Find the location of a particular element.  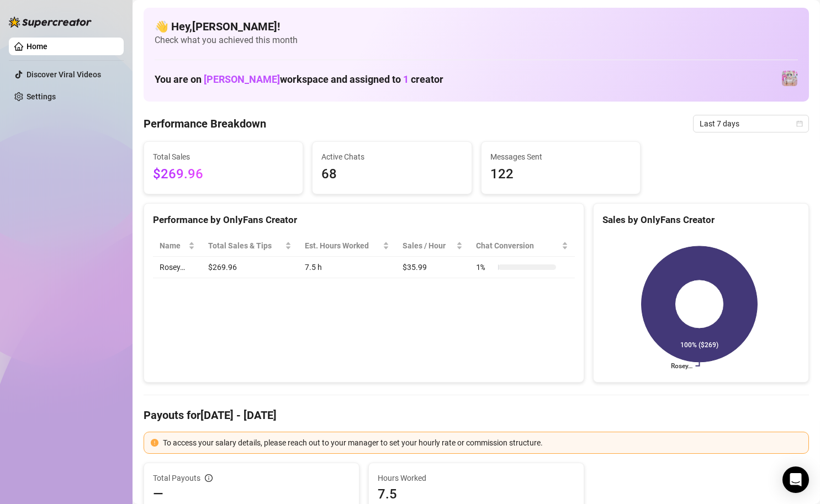

th: Chat Conversion is located at coordinates (522, 246).